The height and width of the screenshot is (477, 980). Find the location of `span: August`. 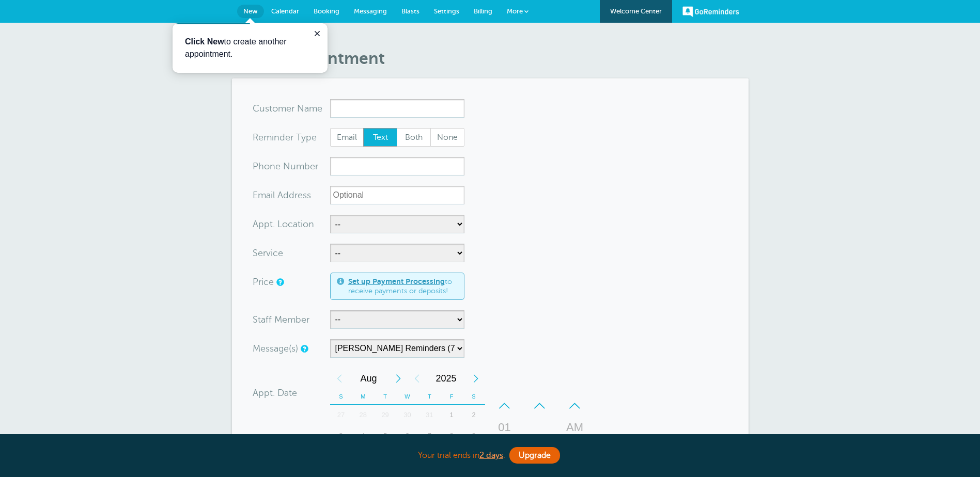

span: August is located at coordinates (369, 378).